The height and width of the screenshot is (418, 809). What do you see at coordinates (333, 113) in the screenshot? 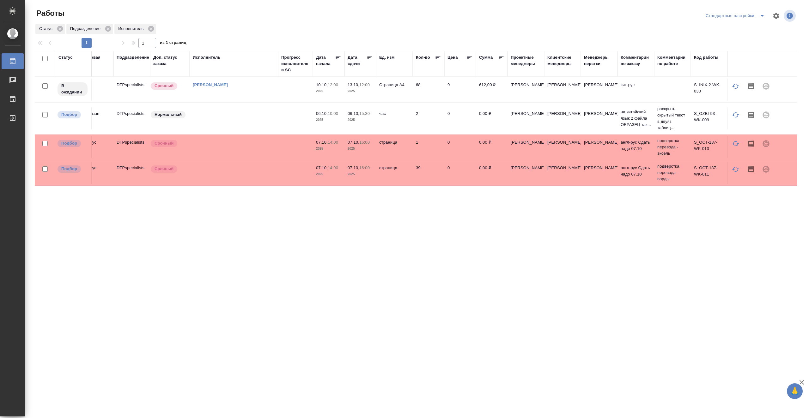
I see `p: 10:00` at bounding box center [333, 113].